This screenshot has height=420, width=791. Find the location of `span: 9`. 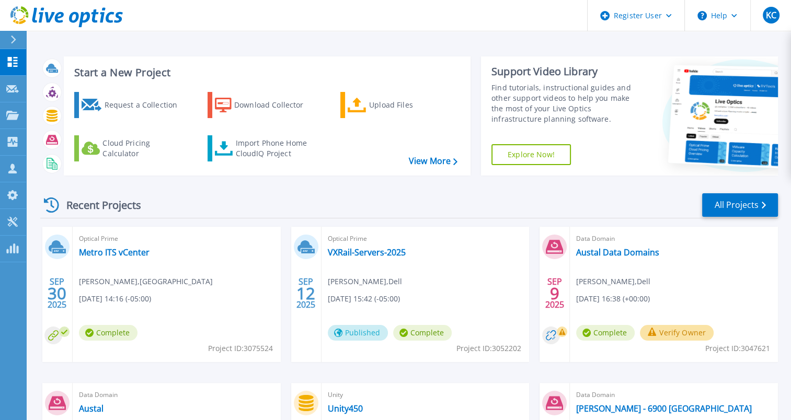

span: 9 is located at coordinates (555, 293).